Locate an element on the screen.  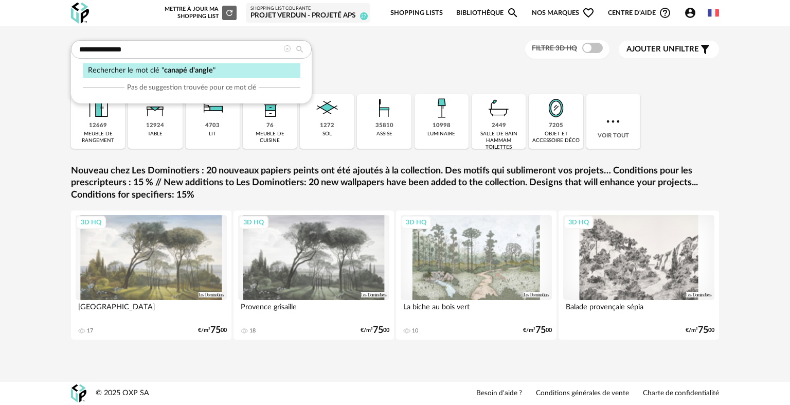
div: 12924 is located at coordinates (155, 125).